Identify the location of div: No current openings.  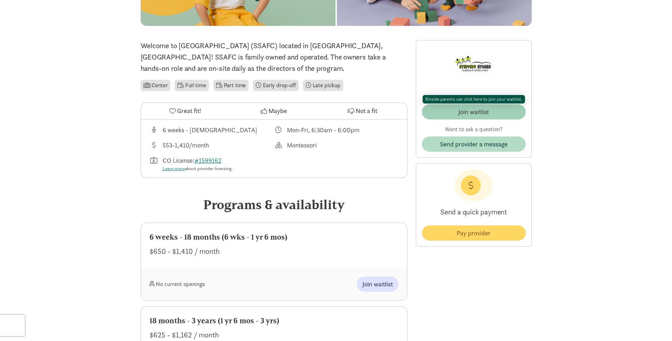
(212, 284).